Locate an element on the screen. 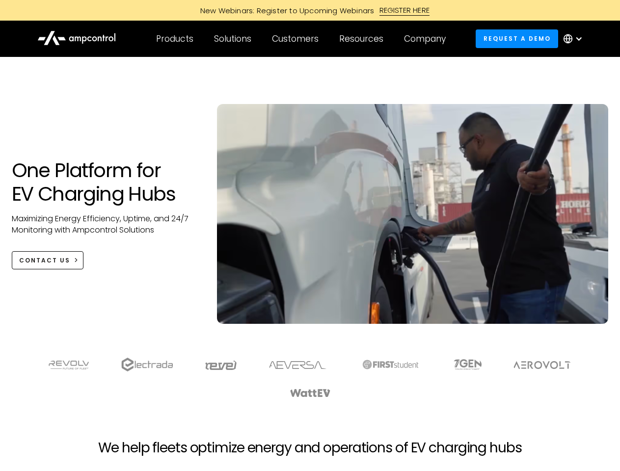  a: Request a demo is located at coordinates (517, 38).